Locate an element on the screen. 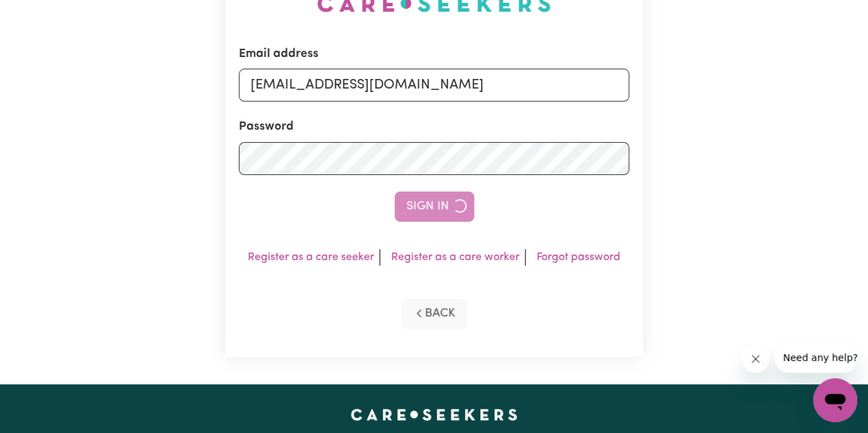 Image resolution: width=868 pixels, height=433 pixels. a: Register as a care seeker is located at coordinates (311, 257).